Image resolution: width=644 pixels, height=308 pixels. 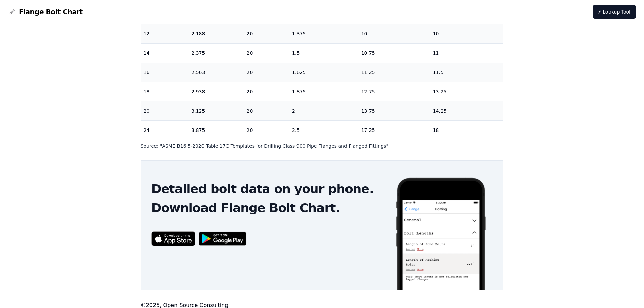 I want to click on a: ⚡ Lookup Tool, so click(x=614, y=12).